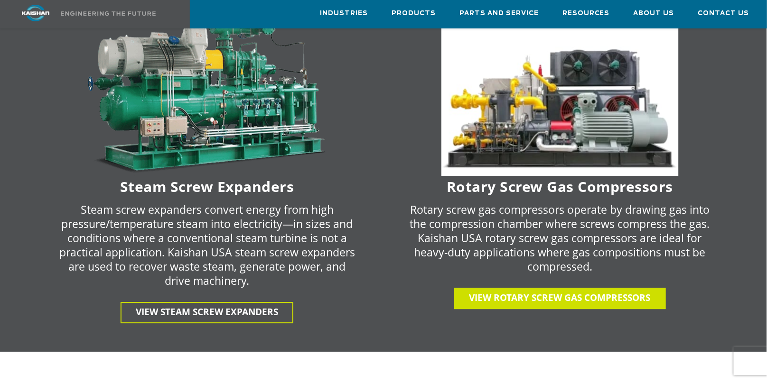 The height and width of the screenshot is (382, 767). I want to click on span: View Steam Screw Expanders, so click(207, 312).